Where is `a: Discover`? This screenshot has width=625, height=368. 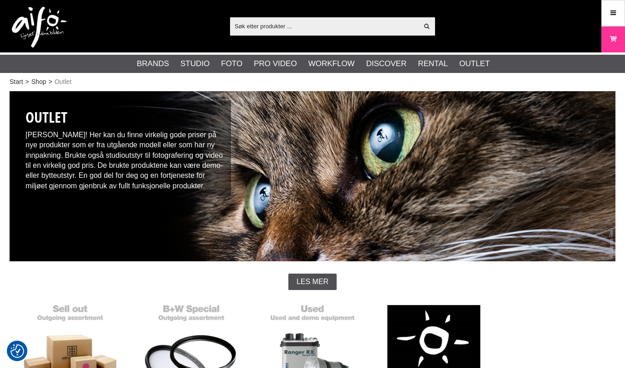
a: Discover is located at coordinates (387, 64).